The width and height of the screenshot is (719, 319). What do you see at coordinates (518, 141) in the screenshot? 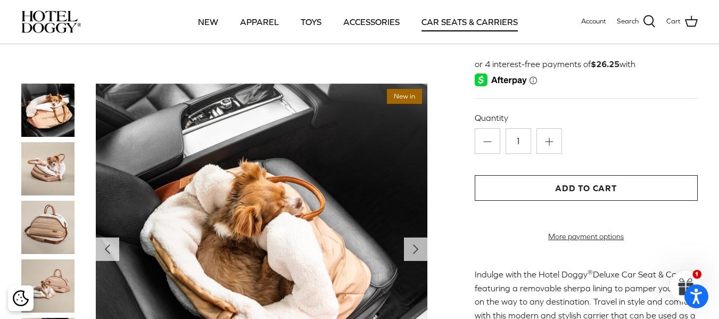
I see `input: Quantity` at bounding box center [518, 141].